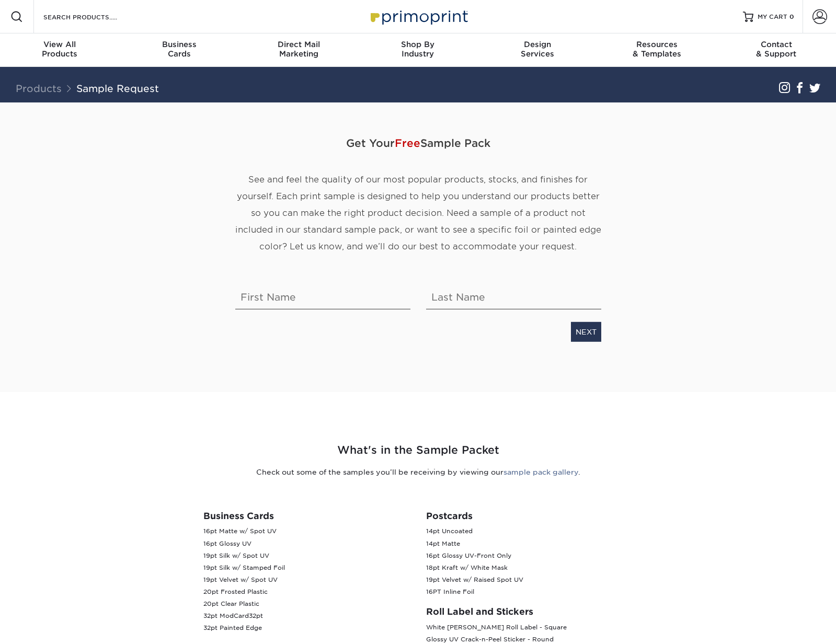 The width and height of the screenshot is (836, 644). Describe the element at coordinates (791, 17) in the screenshot. I see `span: 0` at that location.